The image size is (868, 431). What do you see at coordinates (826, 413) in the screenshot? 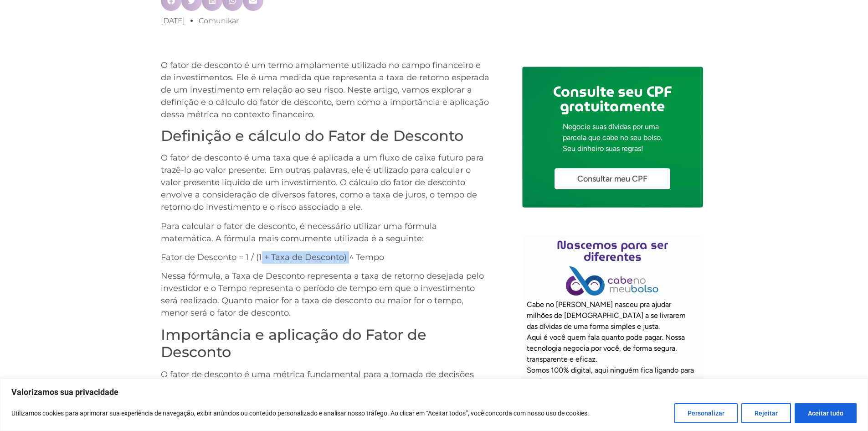
I see `button: Aceitar tudo` at bounding box center [826, 413].